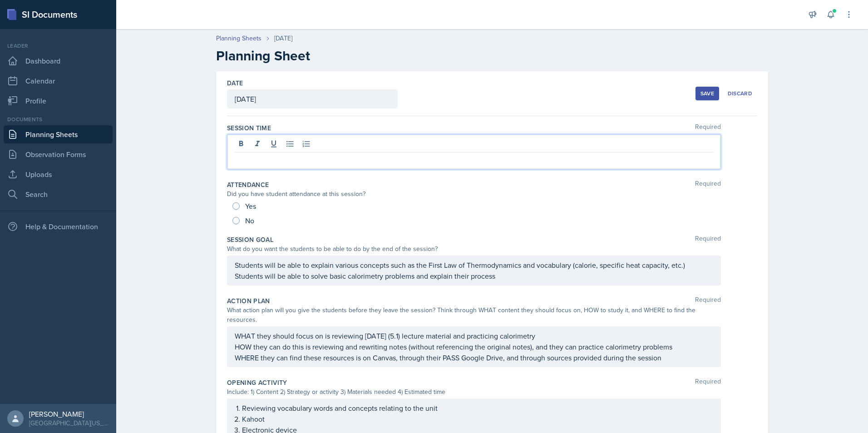 This screenshot has width=868, height=433. Describe the element at coordinates (474, 347) in the screenshot. I see `p: HOW they can do this is reviewing and rewriting notes (without referencing the original notes), a...` at that location.